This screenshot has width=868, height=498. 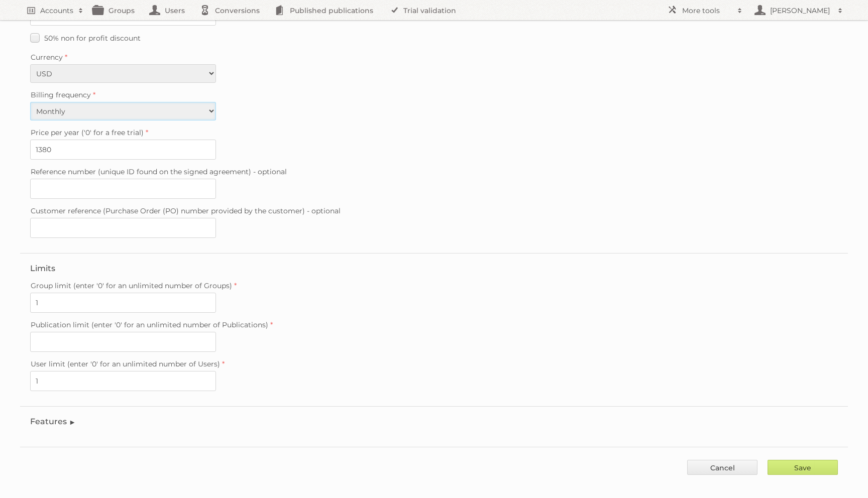 What do you see at coordinates (52, 422) in the screenshot?
I see `legend: Features` at bounding box center [52, 422].